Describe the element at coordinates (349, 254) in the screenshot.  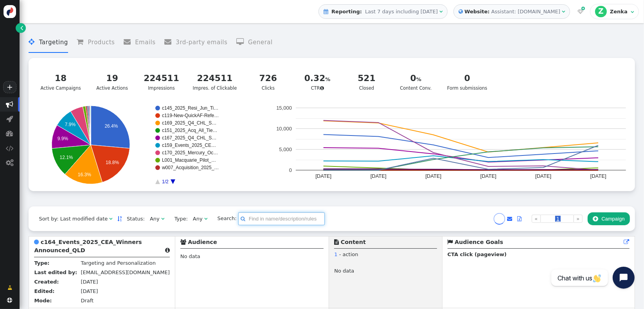
I see `span: - action` at that location.